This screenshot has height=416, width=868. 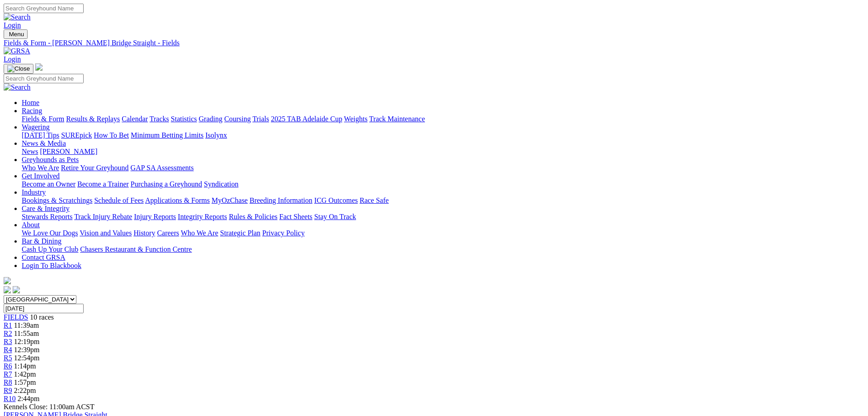 What do you see at coordinates (103, 184) in the screenshot?
I see `a: Become a Trainer` at bounding box center [103, 184].